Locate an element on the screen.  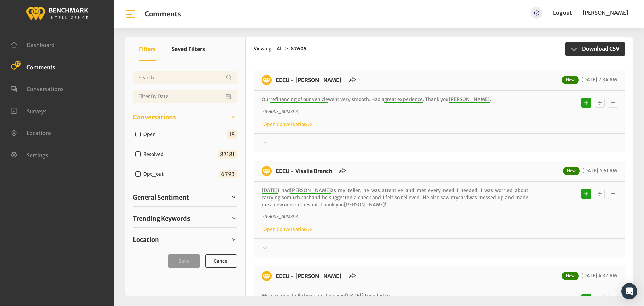
h6: EECU - Visalia Branch is located at coordinates (304, 171).